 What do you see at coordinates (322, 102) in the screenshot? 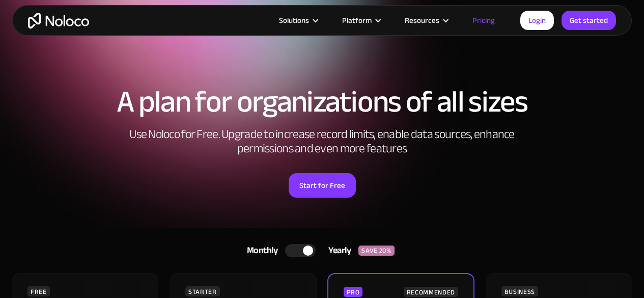
I see `h1: A plan for organizations of all sizes` at bounding box center [322, 102].